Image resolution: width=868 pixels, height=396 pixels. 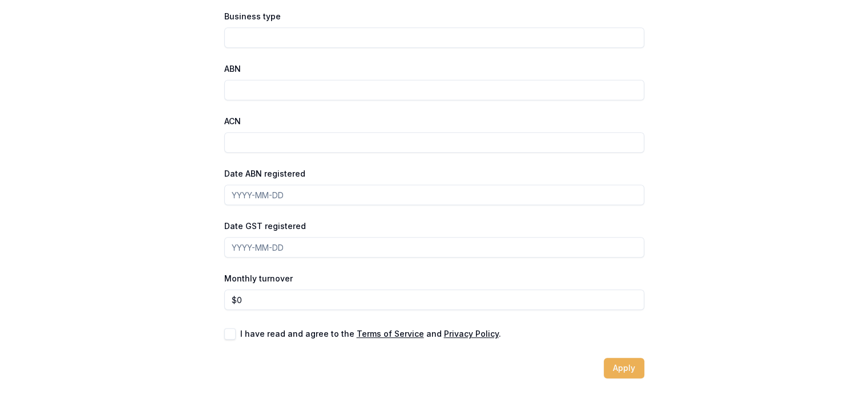 I want to click on label: Date ABN registered, so click(x=265, y=174).